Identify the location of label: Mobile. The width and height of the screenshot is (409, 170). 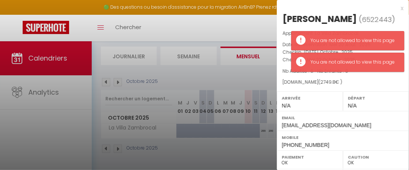
(343, 137).